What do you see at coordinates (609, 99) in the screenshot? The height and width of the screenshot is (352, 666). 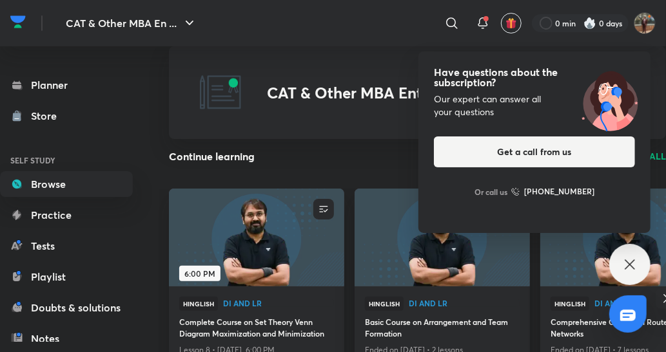 I see `img: ttu_illustration_new.svg` at bounding box center [609, 99].